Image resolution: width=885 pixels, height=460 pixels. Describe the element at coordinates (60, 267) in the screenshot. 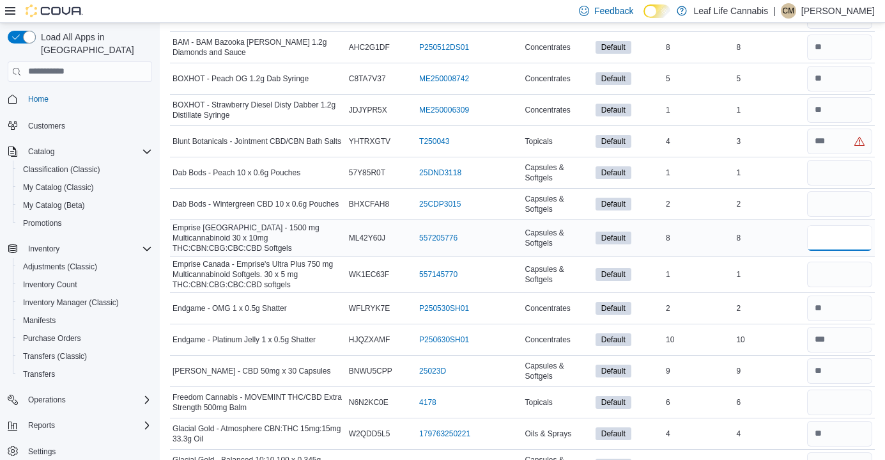

I see `a: Adjustments (Classic)` at that location.